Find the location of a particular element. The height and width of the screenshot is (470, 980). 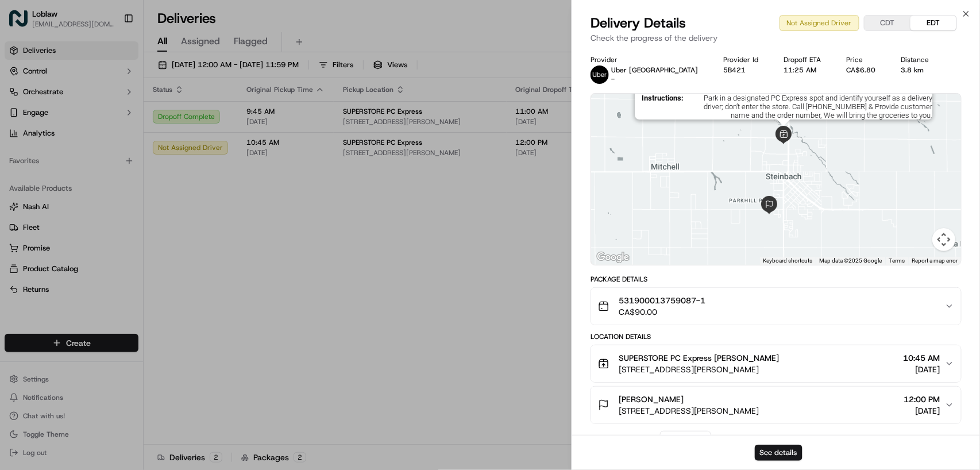

div: 11:25 AM is located at coordinates (806, 70).